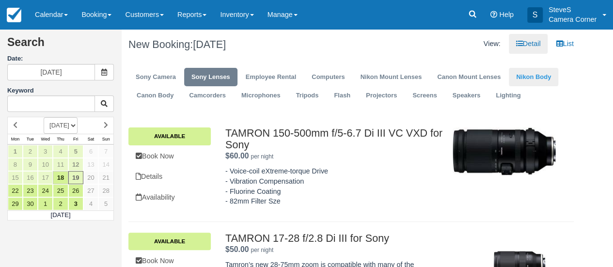 The height and width of the screenshot is (267, 613). Describe the element at coordinates (533, 77) in the screenshot. I see `a: Nikon Body` at that location.